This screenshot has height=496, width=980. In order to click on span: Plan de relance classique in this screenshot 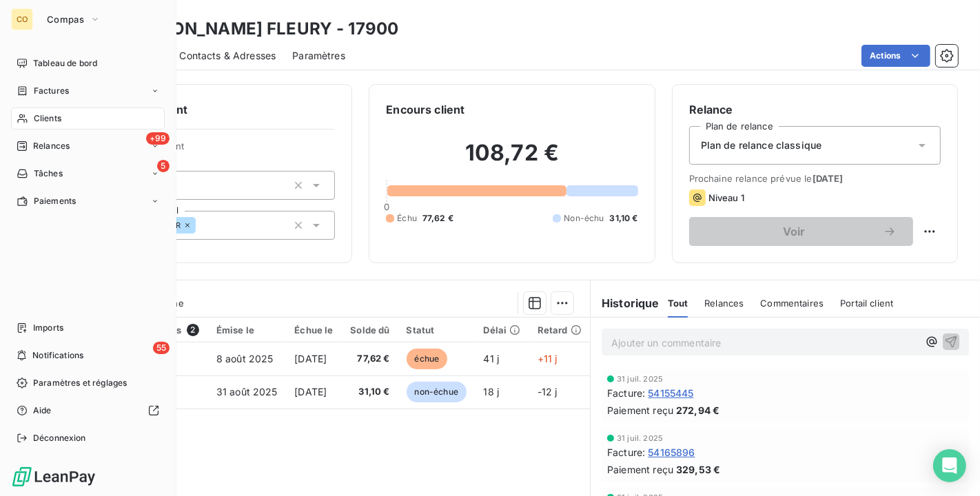, I will do `click(762, 146)`.